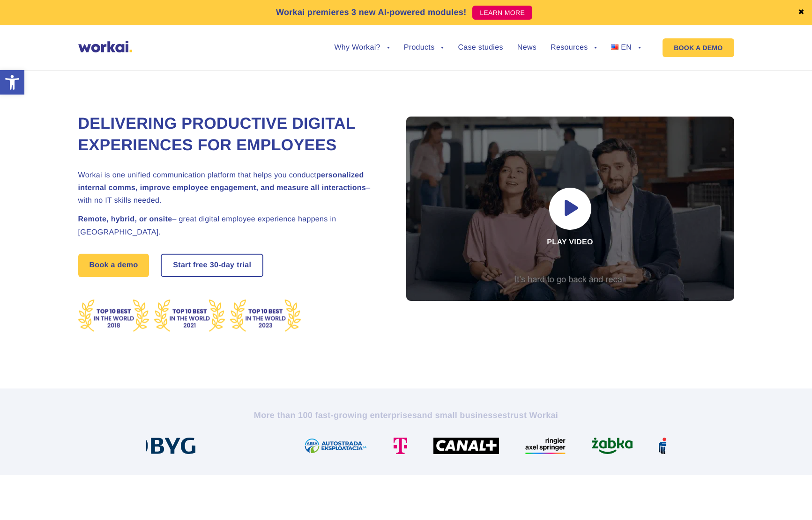 The image size is (812, 520). I want to click on a: Start free30-daytrial, so click(212, 265).